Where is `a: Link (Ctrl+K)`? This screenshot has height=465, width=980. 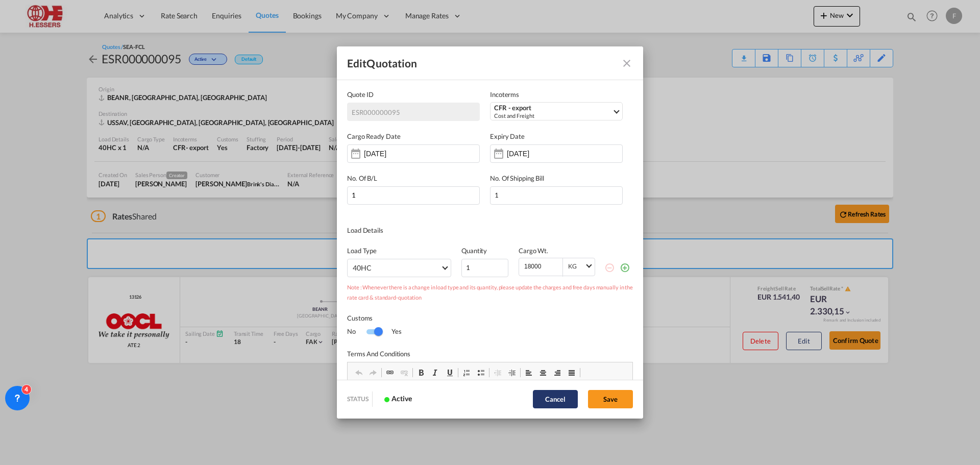
a: Link (Ctrl+K) is located at coordinates (390, 373).